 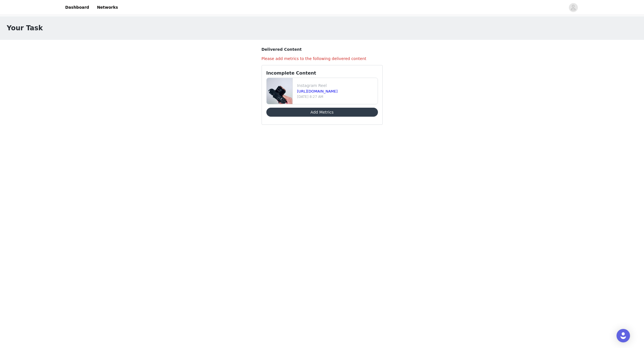 What do you see at coordinates (322, 112) in the screenshot?
I see `button: Add Metrics` at bounding box center [322, 112].